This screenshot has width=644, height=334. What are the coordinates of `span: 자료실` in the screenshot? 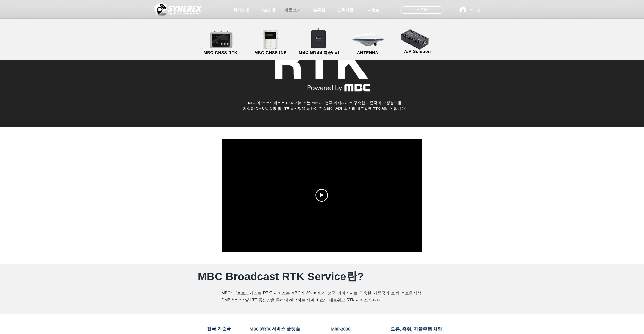 It's located at (374, 10).